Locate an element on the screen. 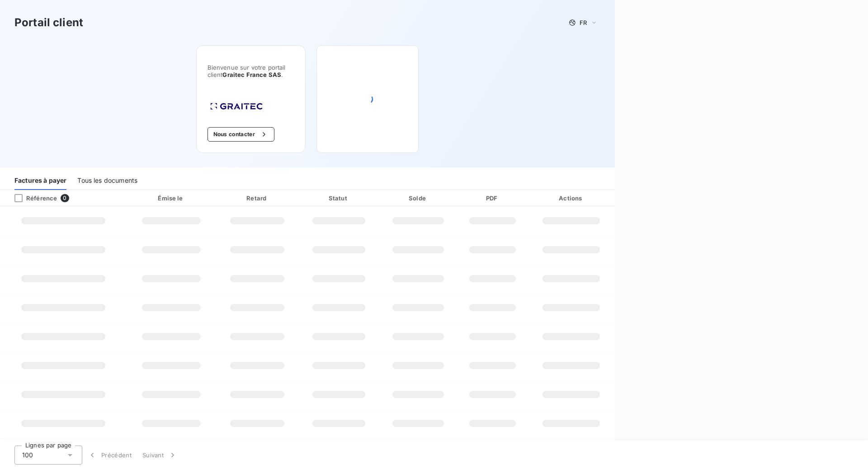  div: Actions is located at coordinates (571, 198).